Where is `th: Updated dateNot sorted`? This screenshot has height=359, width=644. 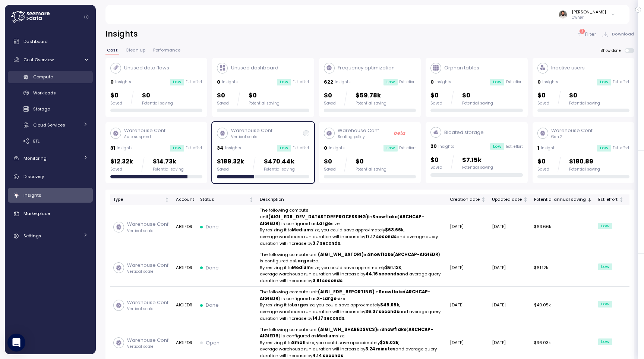 th: Updated dateNot sorted is located at coordinates (510, 200).